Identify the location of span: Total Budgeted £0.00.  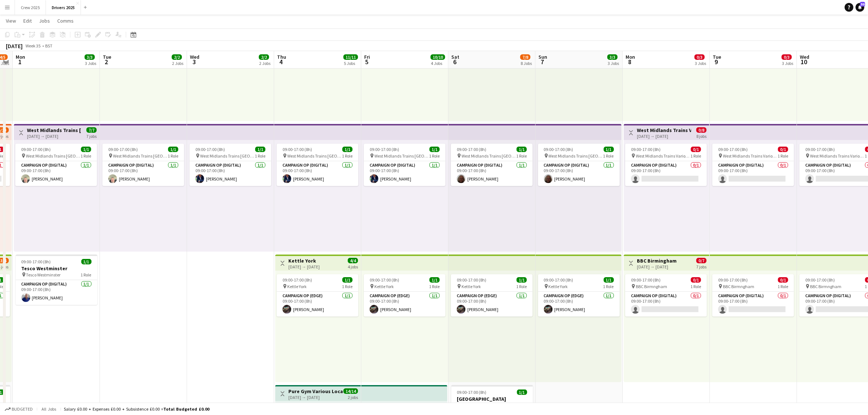
(187, 409).